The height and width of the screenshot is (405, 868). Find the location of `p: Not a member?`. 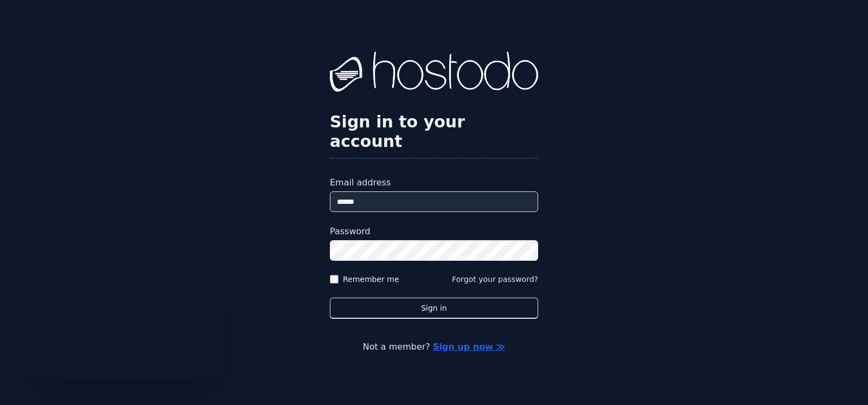

p: Not a member? is located at coordinates (434, 347).